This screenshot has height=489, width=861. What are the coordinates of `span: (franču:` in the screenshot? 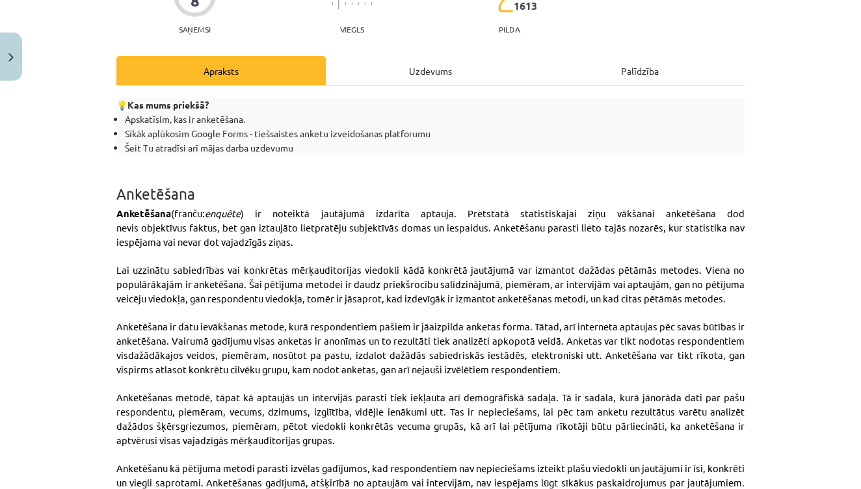 It's located at (188, 213).